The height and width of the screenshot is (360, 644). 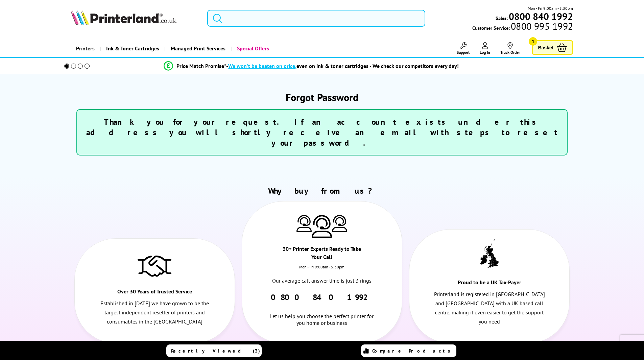 I want to click on img: UK tax payer, so click(x=489, y=255).